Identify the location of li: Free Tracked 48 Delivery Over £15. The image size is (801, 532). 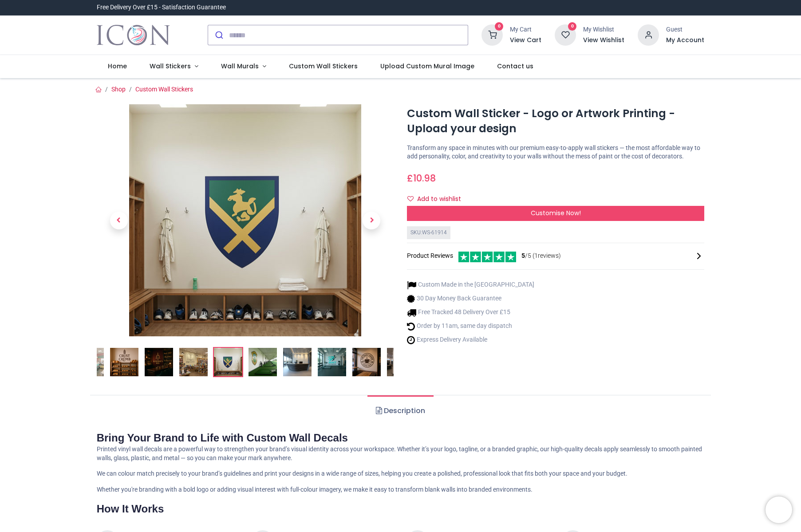
(471, 313).